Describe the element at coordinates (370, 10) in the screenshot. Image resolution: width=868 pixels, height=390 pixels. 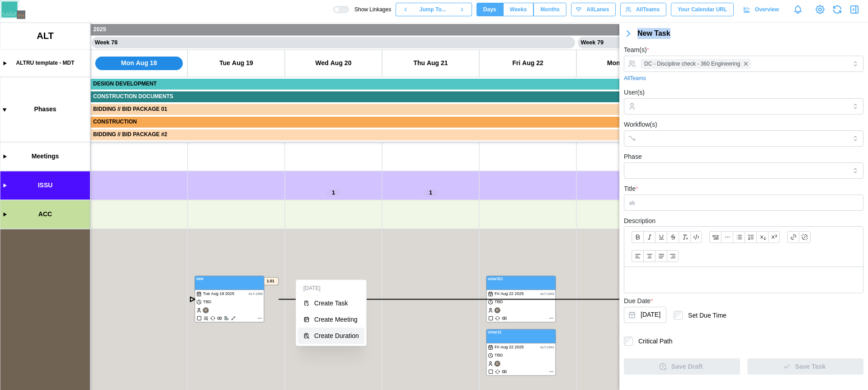
I see `span: Show Linkages` at that location.